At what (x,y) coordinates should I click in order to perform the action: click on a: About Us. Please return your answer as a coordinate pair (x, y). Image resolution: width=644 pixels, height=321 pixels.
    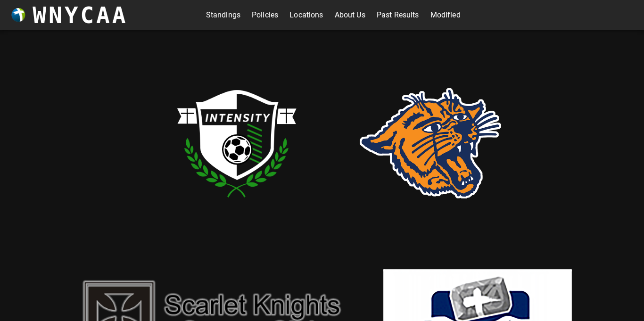
    Looking at the image, I should click on (350, 15).